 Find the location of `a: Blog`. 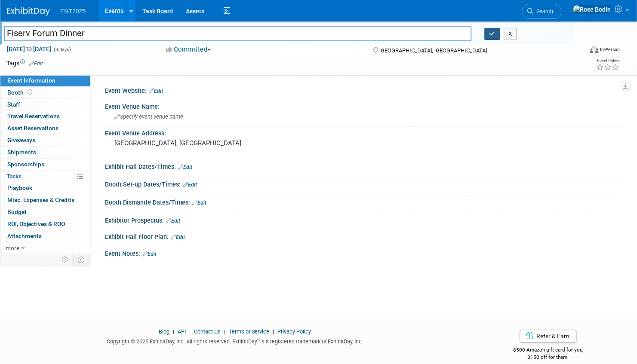

a: Blog is located at coordinates (164, 331).